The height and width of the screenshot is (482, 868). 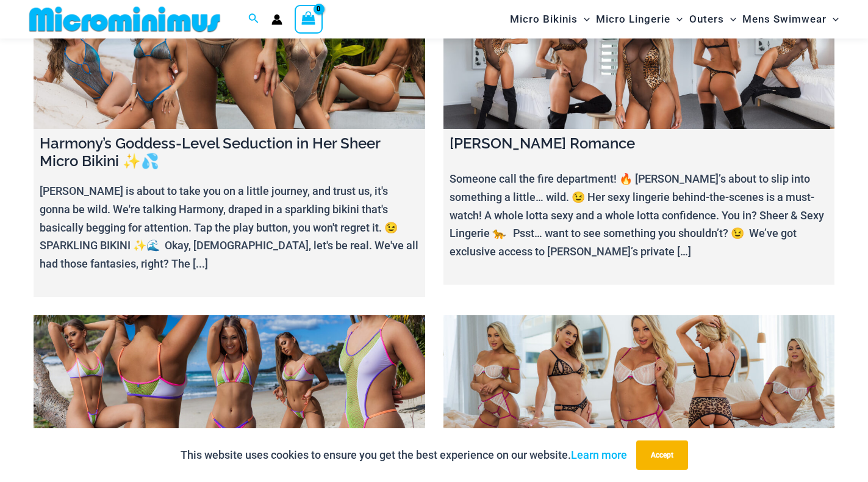 What do you see at coordinates (785, 19) in the screenshot?
I see `span: Mens Swimwear` at bounding box center [785, 19].